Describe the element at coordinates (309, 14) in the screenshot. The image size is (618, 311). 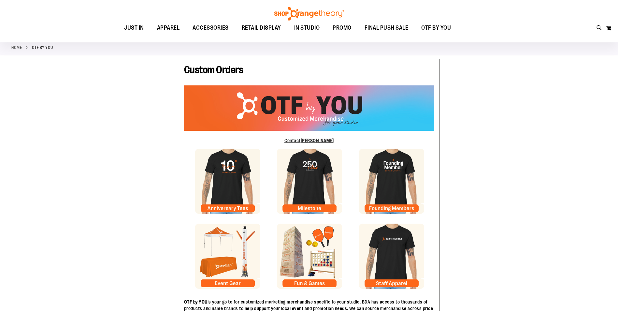
I see `img: Shop Orangetheory` at that location.